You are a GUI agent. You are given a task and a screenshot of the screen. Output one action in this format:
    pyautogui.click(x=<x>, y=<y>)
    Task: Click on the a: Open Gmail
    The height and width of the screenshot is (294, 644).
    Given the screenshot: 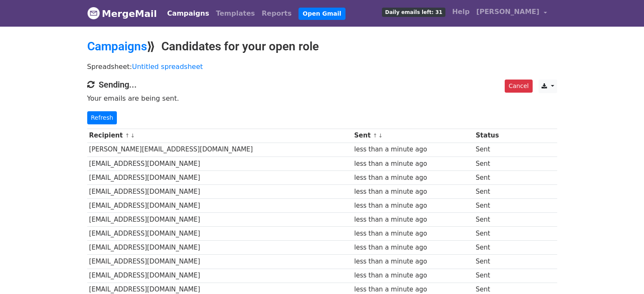 What is the action you would take?
    pyautogui.click(x=322, y=14)
    